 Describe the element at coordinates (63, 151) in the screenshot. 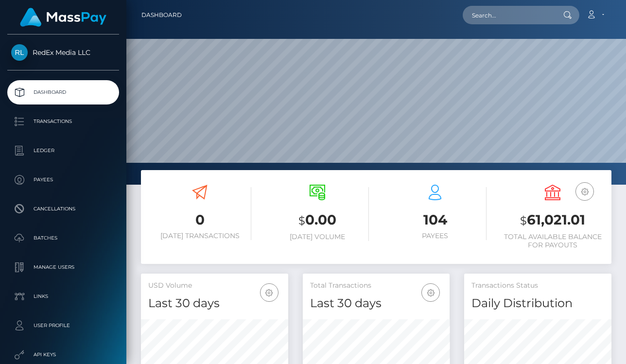

I see `a: Ledger` at that location.